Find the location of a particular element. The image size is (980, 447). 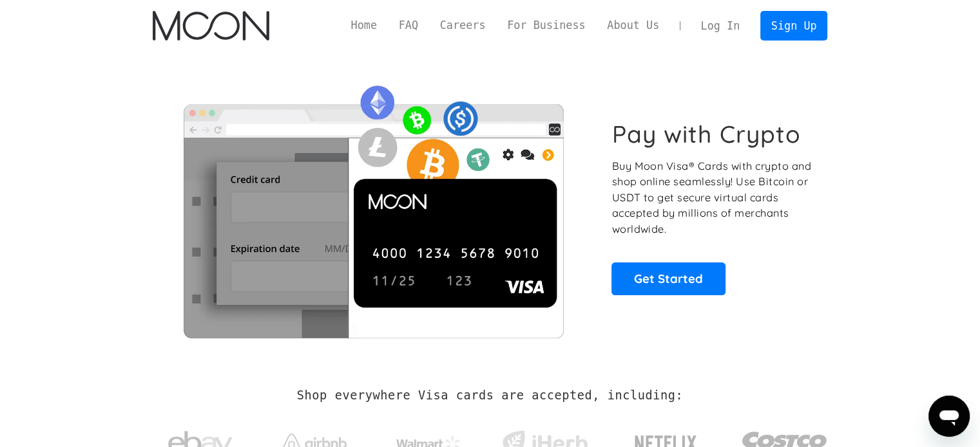

a: Log In is located at coordinates (720, 25).